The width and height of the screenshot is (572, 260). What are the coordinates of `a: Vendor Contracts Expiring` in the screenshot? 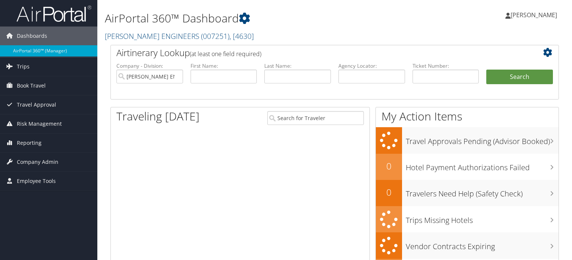 It's located at (467, 246).